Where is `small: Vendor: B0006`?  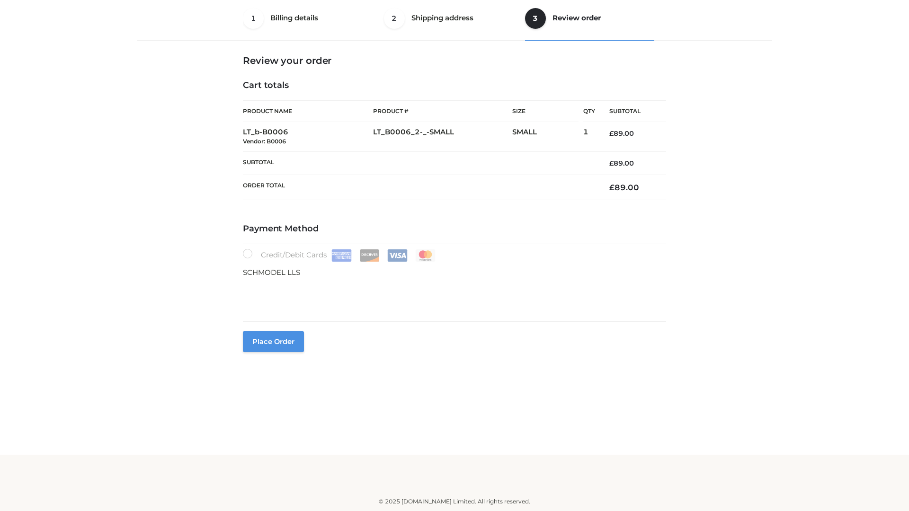
small: Vendor: B0006 is located at coordinates (264, 141).